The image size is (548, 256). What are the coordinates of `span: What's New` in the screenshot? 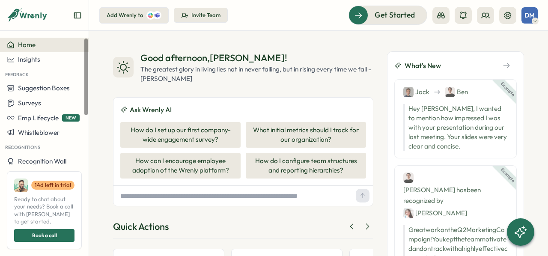 It's located at (422, 65).